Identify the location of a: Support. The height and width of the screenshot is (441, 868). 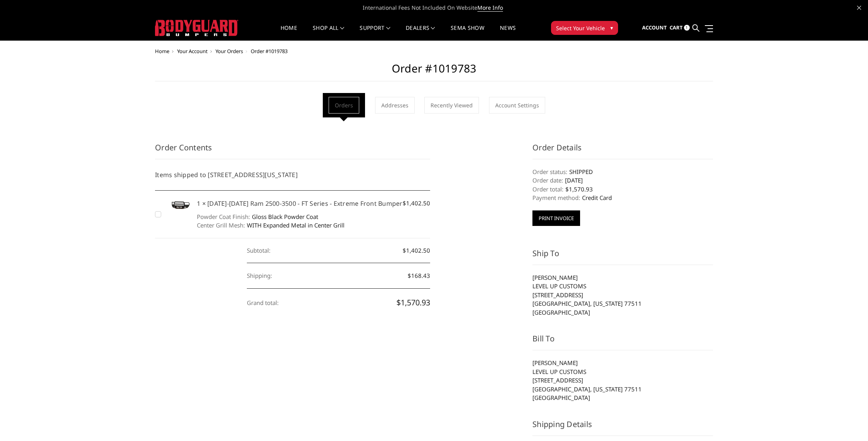
(375, 33).